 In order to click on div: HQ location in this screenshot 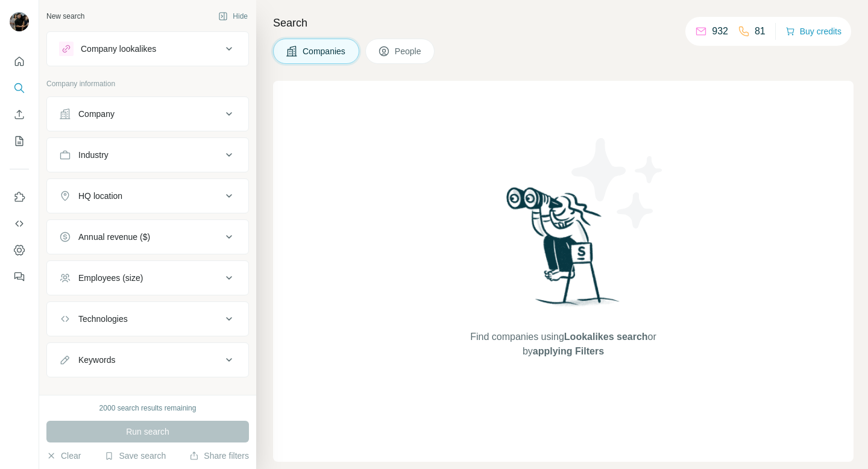, I will do `click(100, 196)`.